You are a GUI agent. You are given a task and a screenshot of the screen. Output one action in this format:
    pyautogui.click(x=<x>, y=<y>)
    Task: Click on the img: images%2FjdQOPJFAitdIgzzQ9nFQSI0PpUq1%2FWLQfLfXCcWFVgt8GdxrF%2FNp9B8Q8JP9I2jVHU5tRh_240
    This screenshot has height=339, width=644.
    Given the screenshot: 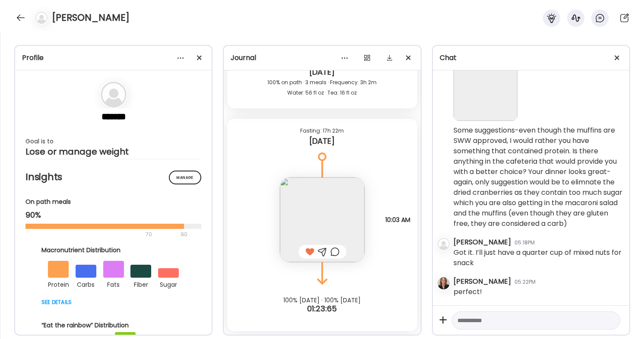 What is the action you would take?
    pyautogui.click(x=485, y=89)
    